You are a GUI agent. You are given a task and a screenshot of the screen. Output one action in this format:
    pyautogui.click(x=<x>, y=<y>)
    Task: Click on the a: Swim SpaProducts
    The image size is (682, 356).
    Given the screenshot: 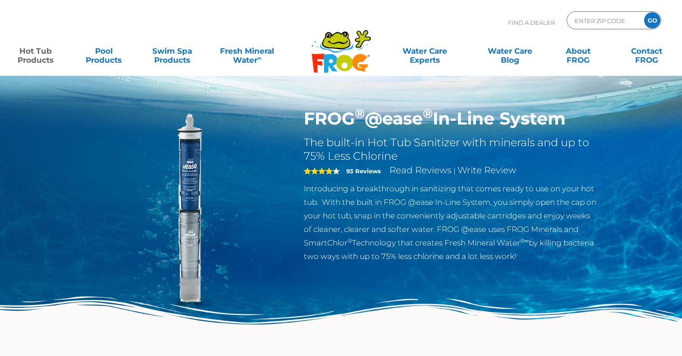 What is the action you would take?
    pyautogui.click(x=172, y=51)
    